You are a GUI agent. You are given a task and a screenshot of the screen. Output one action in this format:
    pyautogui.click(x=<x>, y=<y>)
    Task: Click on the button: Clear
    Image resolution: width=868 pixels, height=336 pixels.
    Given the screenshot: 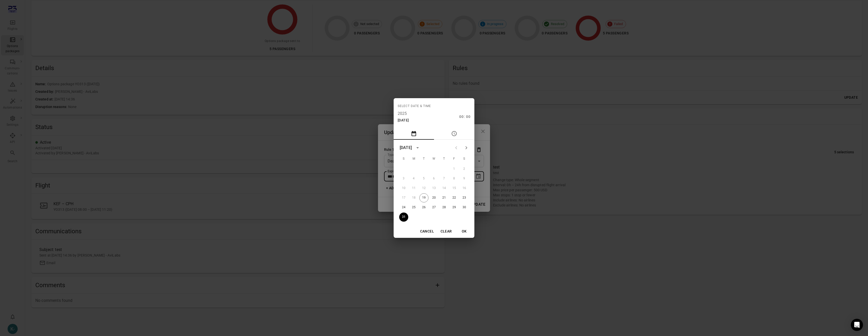 What is the action you would take?
    pyautogui.click(x=446, y=231)
    